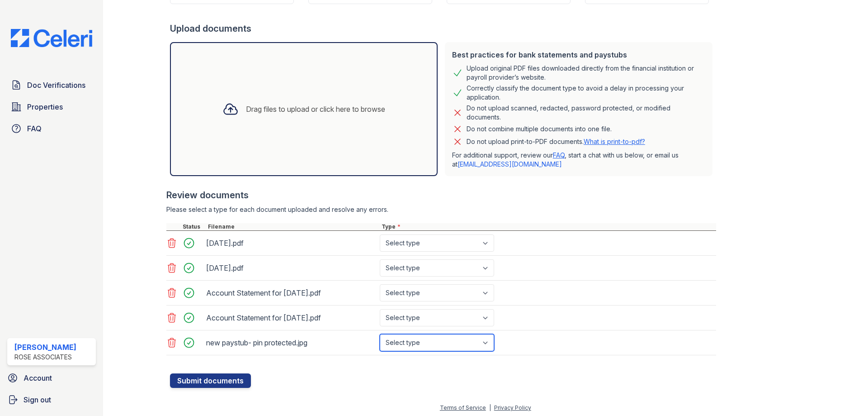 The width and height of the screenshot is (868, 416). What do you see at coordinates (441, 209) in the screenshot?
I see `div: Please select a type for each document uploaded and resolve any errors.` at bounding box center [441, 209].